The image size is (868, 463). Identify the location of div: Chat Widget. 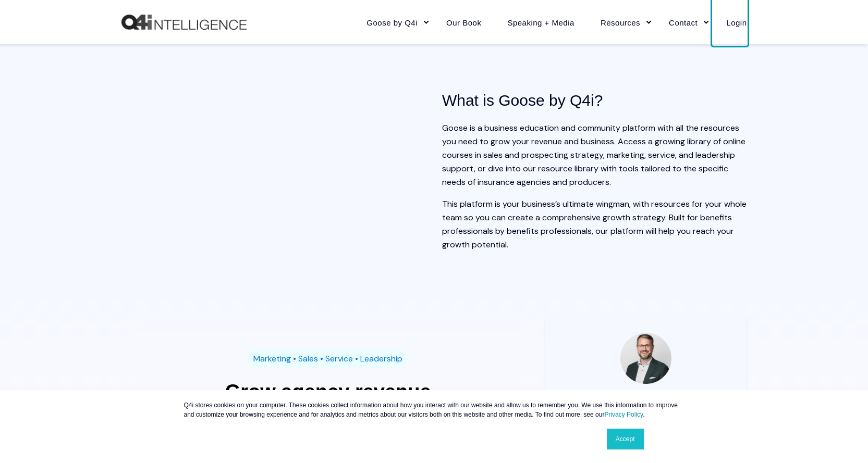
(751, 398).